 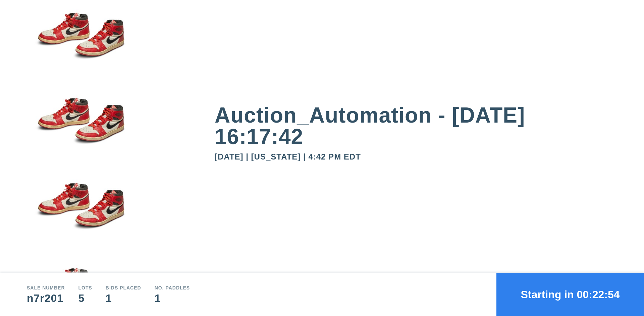 What do you see at coordinates (172, 288) in the screenshot?
I see `div: No. Paddles` at bounding box center [172, 288].